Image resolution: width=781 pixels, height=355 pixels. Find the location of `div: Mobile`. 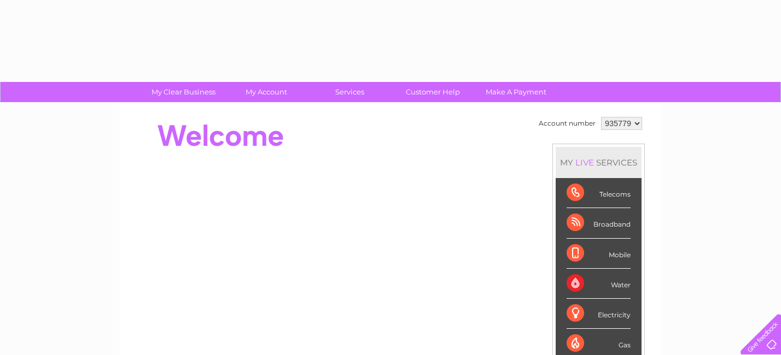

div: Mobile is located at coordinates (598, 254).